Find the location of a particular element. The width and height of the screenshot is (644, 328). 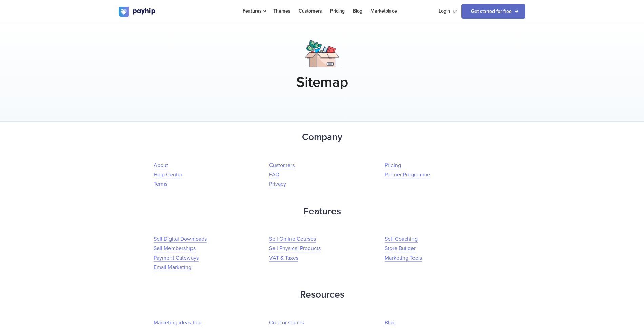

a: Sell Memberships is located at coordinates (175, 249).